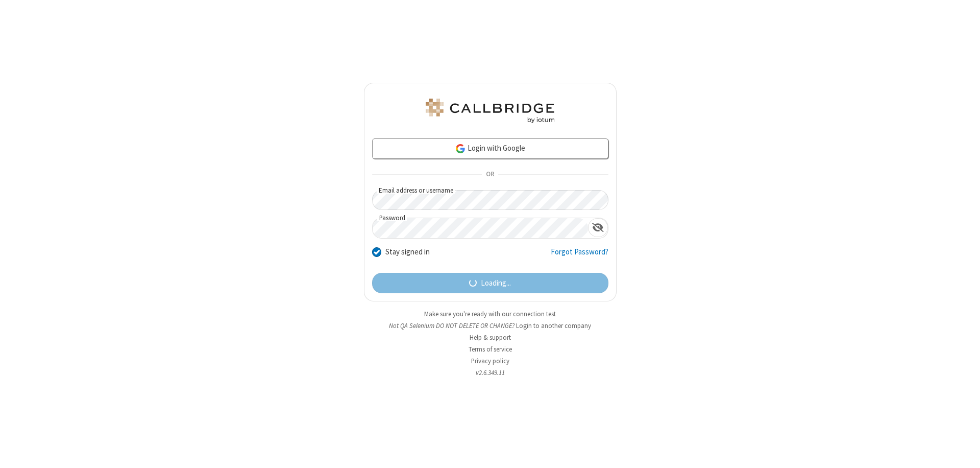 This screenshot has width=980, height=468. What do you see at coordinates (490, 325) in the screenshot?
I see `li: Not QA Selenium DO NOT DELETE OR CHANGE?` at bounding box center [490, 325].